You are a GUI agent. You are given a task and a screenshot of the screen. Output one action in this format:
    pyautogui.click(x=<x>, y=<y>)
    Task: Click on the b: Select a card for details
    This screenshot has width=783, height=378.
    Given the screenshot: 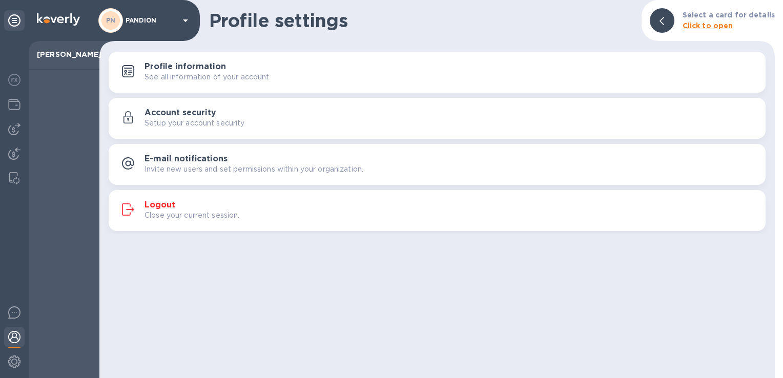 What is the action you would take?
    pyautogui.click(x=728, y=15)
    